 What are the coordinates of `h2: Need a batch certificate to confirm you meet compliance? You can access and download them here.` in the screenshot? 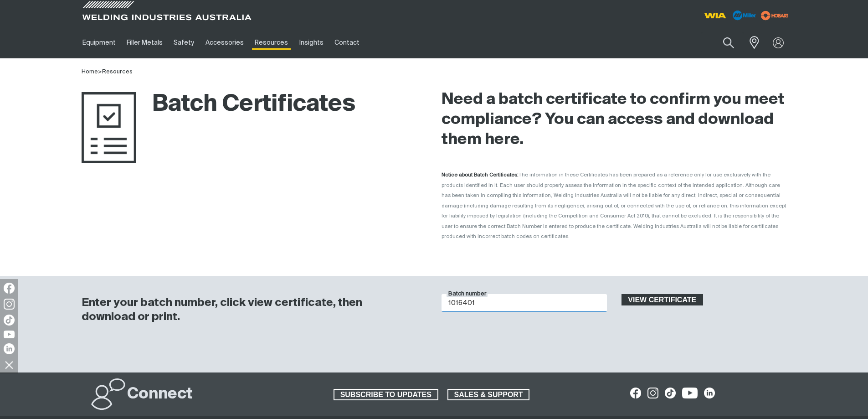 It's located at (614, 120).